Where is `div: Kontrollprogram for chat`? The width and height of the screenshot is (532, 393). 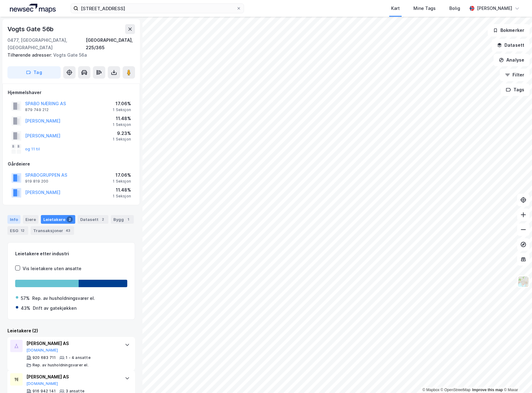 div: Kontrollprogram for chat is located at coordinates (516, 378).